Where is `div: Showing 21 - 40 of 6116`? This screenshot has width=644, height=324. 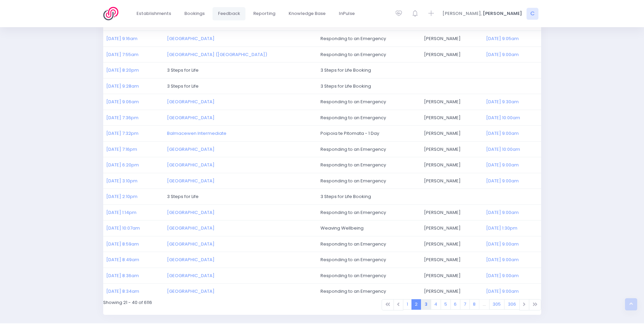 div: Showing 21 - 40 of 6116 is located at coordinates (211, 307).